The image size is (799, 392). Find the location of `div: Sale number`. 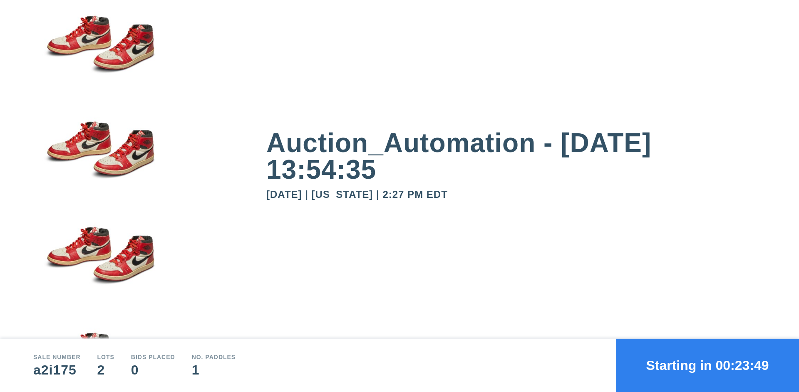

div: Sale number is located at coordinates (57, 357).